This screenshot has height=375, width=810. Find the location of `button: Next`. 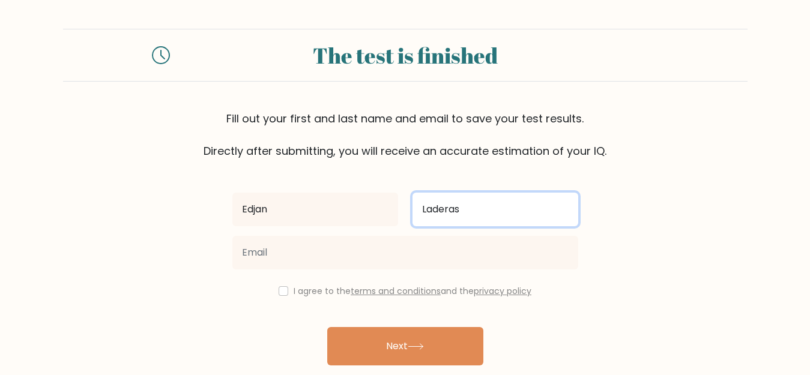

button: Next is located at coordinates (405, 346).